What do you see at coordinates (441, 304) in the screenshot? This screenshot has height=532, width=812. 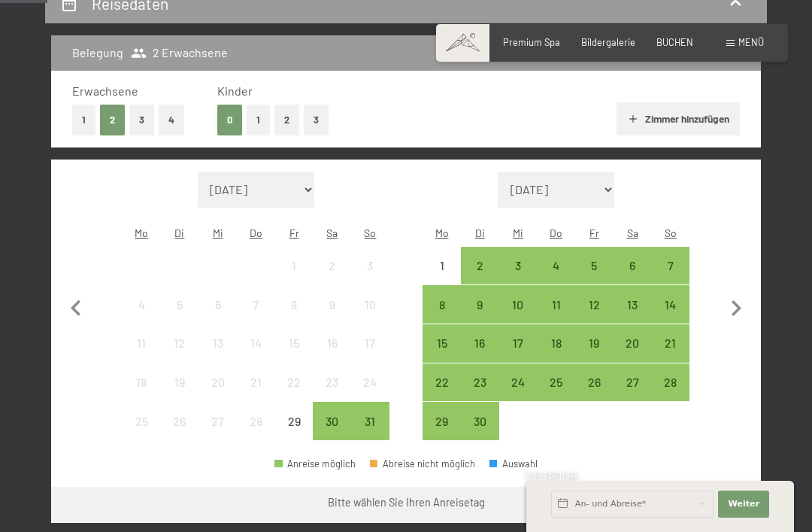 I see `div: Mon Sep 08 2025` at bounding box center [441, 304].